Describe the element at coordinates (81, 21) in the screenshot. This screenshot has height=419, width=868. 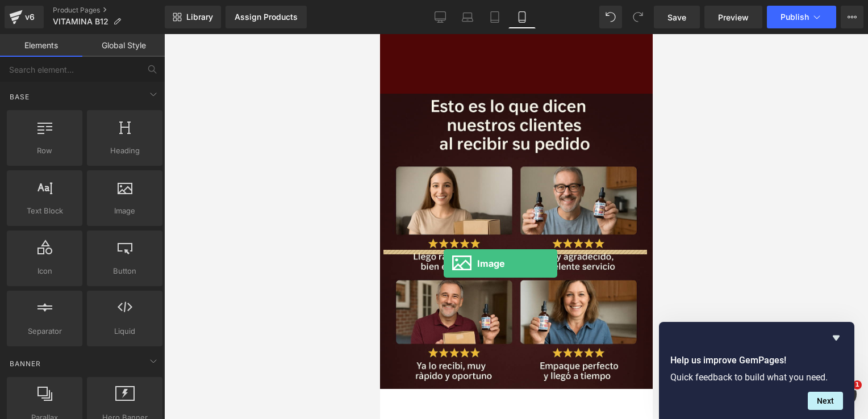
I see `span: VITAMINA B12` at that location.